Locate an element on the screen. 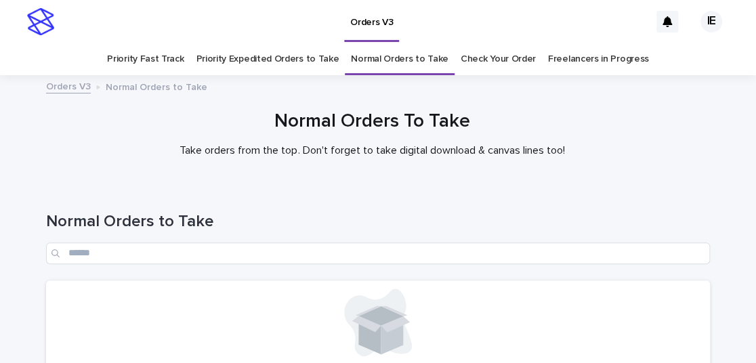  h1: Normal Orders To Take is located at coordinates (372, 122).